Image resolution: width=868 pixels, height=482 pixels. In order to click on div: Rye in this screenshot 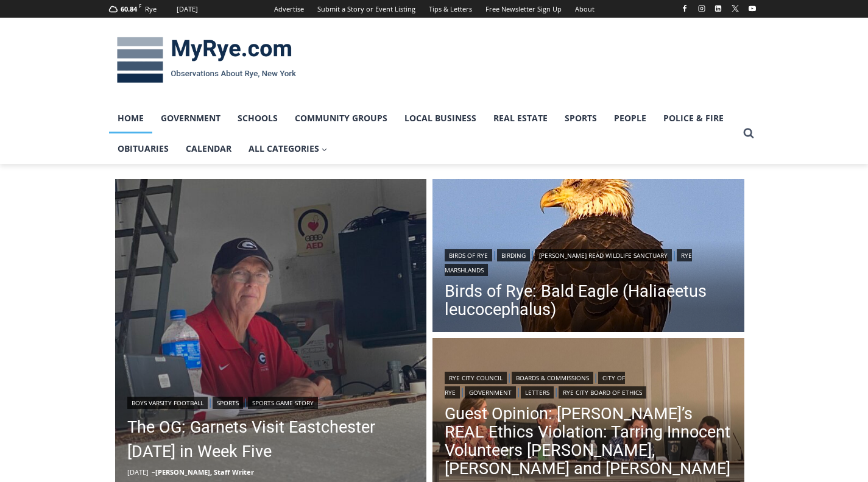, I will do `click(151, 9)`.